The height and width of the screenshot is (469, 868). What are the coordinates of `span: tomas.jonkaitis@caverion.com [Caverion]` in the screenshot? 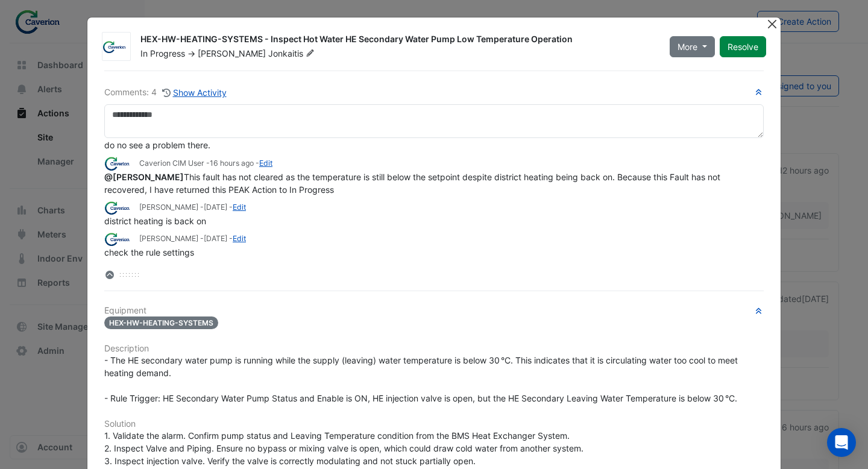 It's located at (144, 177).